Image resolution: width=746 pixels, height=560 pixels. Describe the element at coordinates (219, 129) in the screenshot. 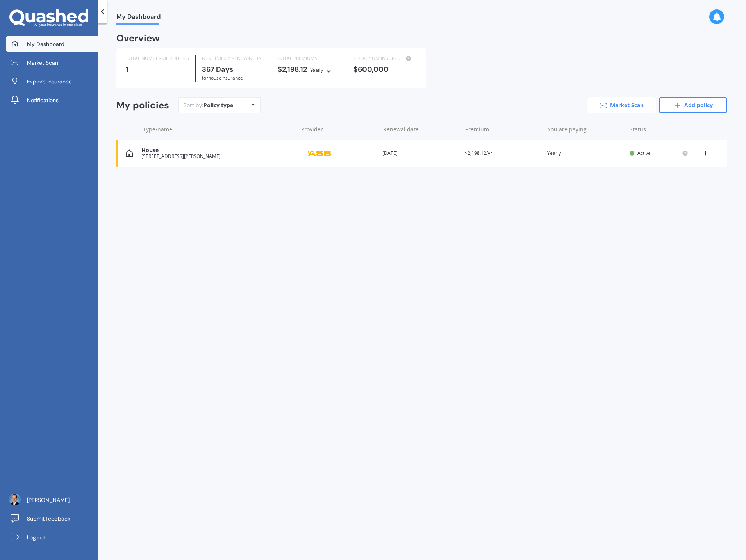

I see `div: Type/name` at that location.